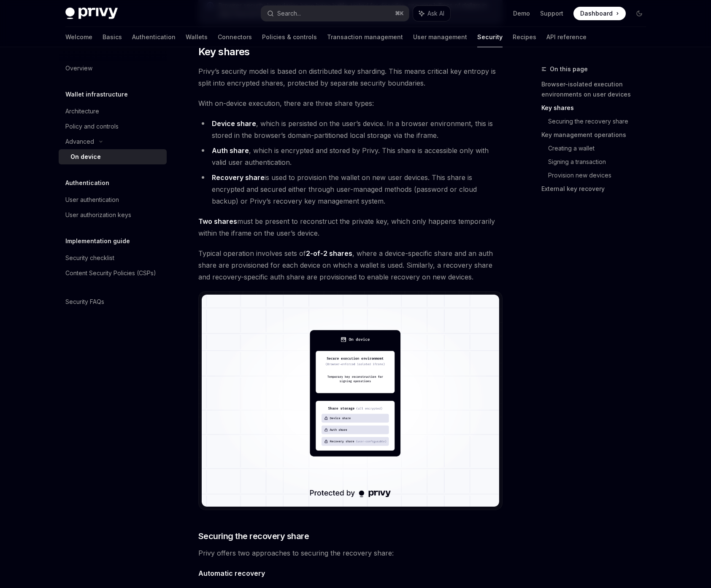 This screenshot has width=711, height=588. Describe the element at coordinates (597, 108) in the screenshot. I see `a: Key shares` at that location.